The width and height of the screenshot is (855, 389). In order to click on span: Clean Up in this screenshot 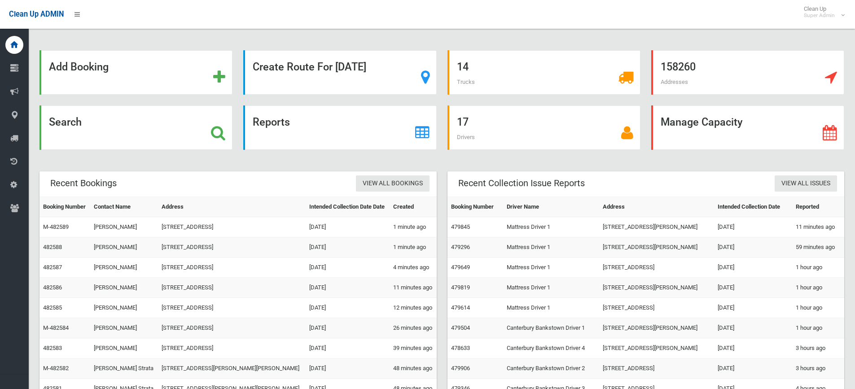, I will do `click(821, 12)`.